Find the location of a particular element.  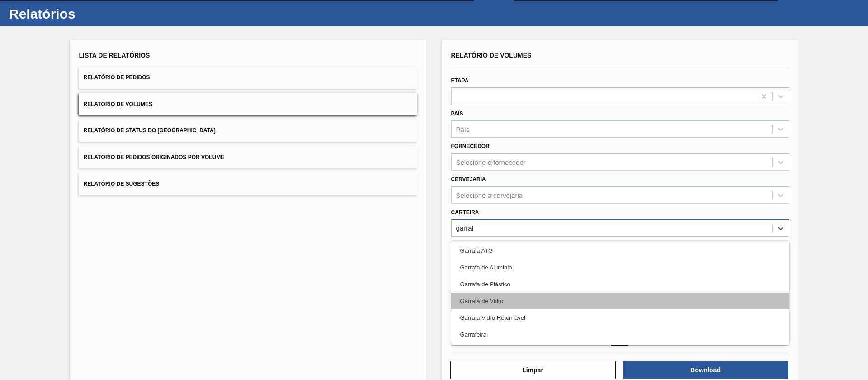

label: Cervejaria is located at coordinates (469, 179).